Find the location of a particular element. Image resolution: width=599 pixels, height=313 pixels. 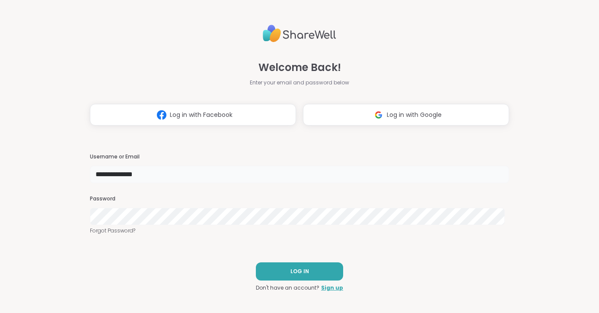

button: LOG IN is located at coordinates (300, 271).